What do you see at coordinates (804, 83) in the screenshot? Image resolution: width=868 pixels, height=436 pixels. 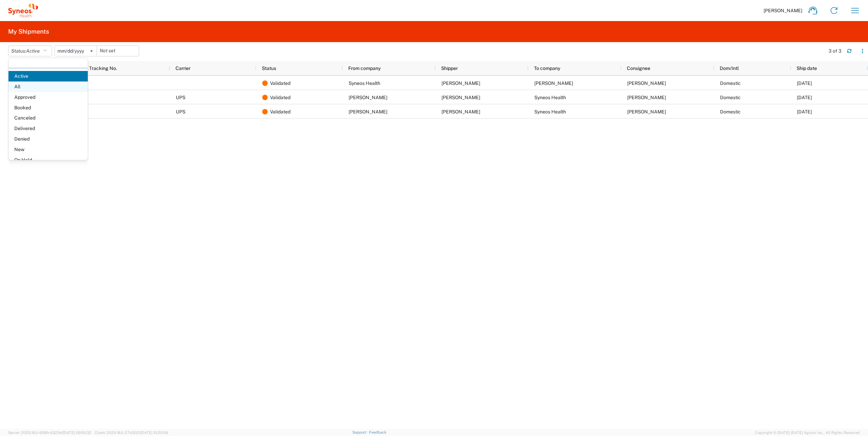 I see `span: 07/11/2025` at bounding box center [804, 83].